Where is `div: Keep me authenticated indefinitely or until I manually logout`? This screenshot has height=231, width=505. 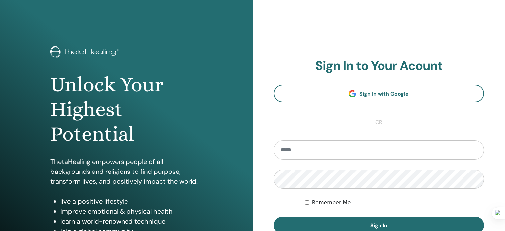 div: Keep me authenticated indefinitely or until I manually logout is located at coordinates (394, 202).